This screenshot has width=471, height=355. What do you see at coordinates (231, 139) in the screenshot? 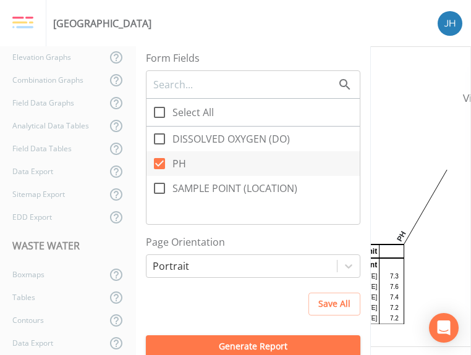
I see `span: DISSOLVED OXYGEN (DO)` at bounding box center [231, 139].